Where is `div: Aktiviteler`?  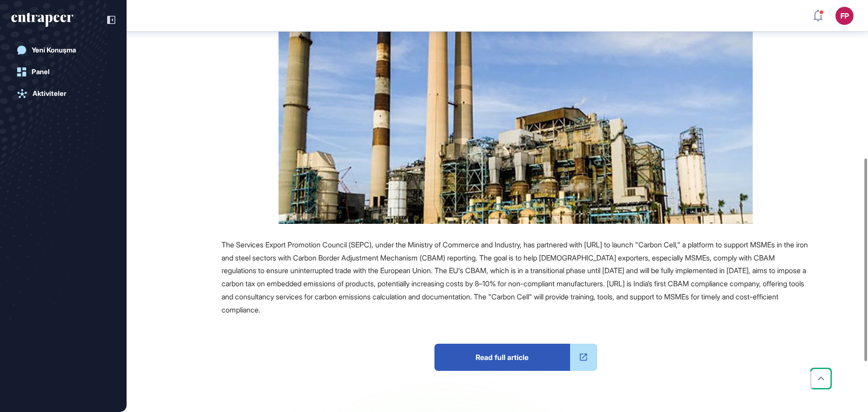
div: Aktiviteler is located at coordinates (49, 94).